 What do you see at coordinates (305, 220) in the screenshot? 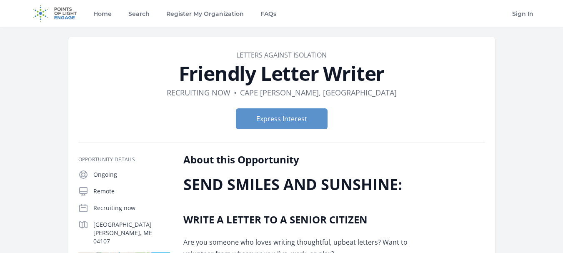
I see `h2: WRITE A LETTER TO A SENIOR CITIZEN` at bounding box center [305, 220].